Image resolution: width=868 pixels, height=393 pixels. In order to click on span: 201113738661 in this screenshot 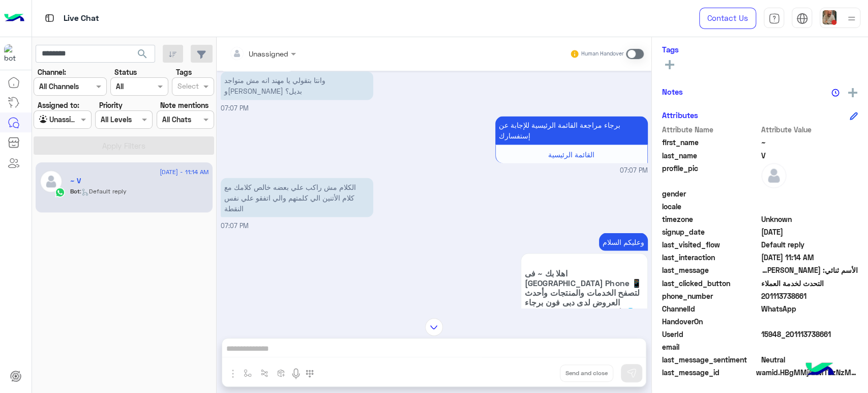, I will do `click(810, 295)`.